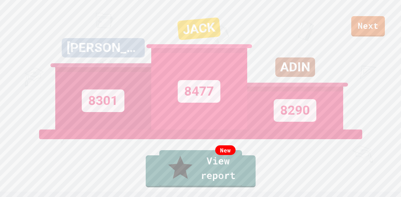 The width and height of the screenshot is (401, 197). Describe the element at coordinates (199, 91) in the screenshot. I see `div: 8477` at that location.